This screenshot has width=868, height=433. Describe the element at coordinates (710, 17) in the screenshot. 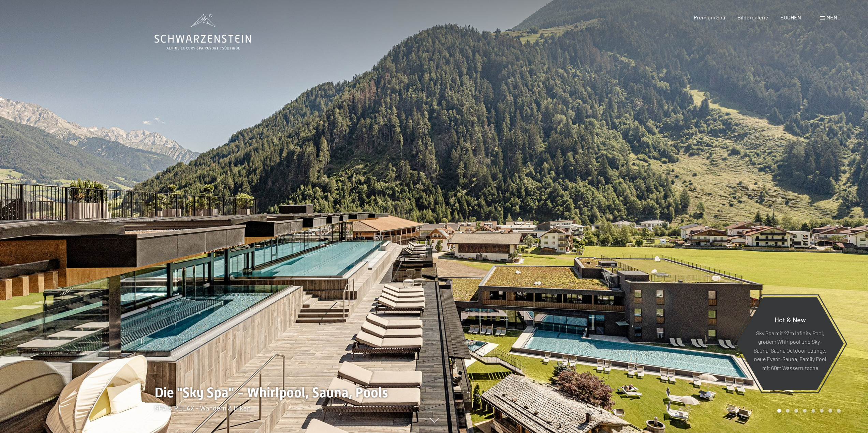

I see `span: Premium Spa` at that location.